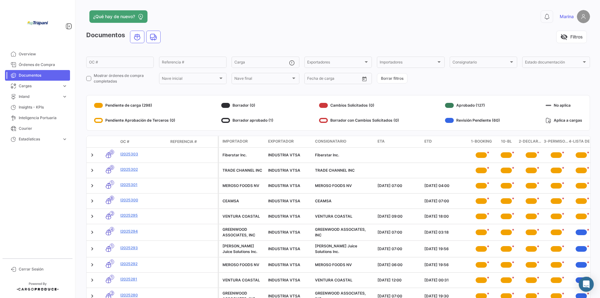 This screenshot has height=298, width=600. Describe the element at coordinates (143, 169) in the screenshot. I see `a: I2025302` at that location.